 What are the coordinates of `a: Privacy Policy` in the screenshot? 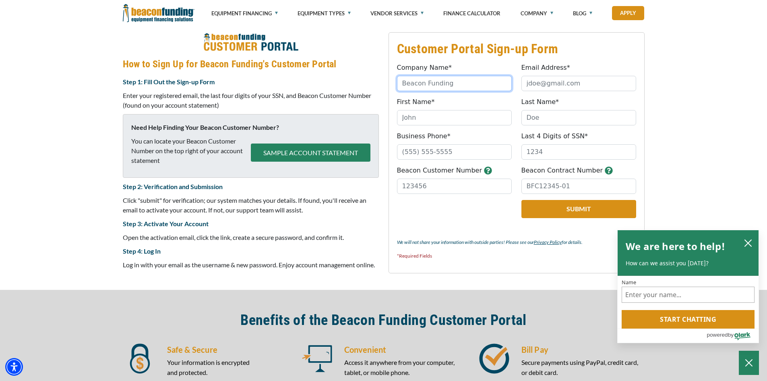 It's located at (548, 242).